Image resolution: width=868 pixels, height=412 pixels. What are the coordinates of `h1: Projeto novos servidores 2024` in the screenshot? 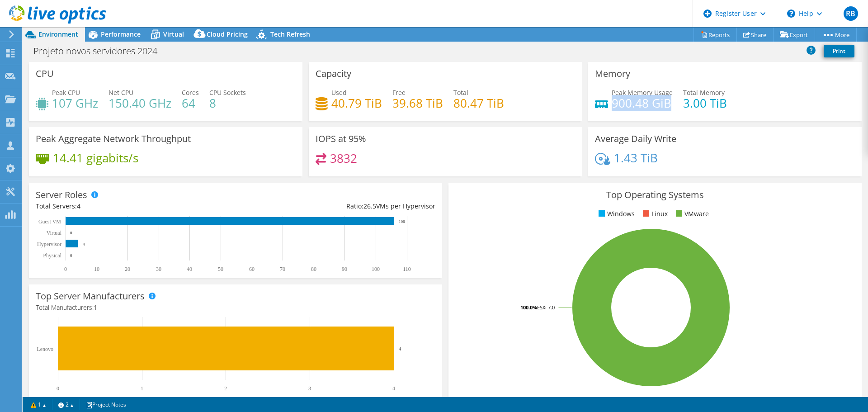 It's located at (101, 51).